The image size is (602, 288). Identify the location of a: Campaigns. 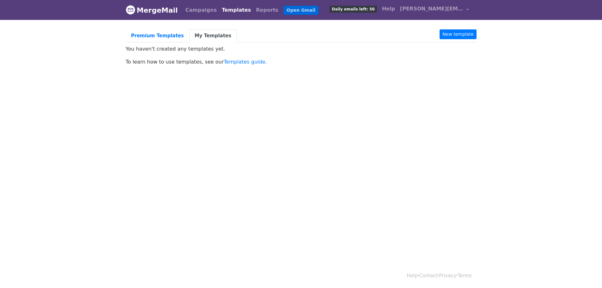
(201, 10).